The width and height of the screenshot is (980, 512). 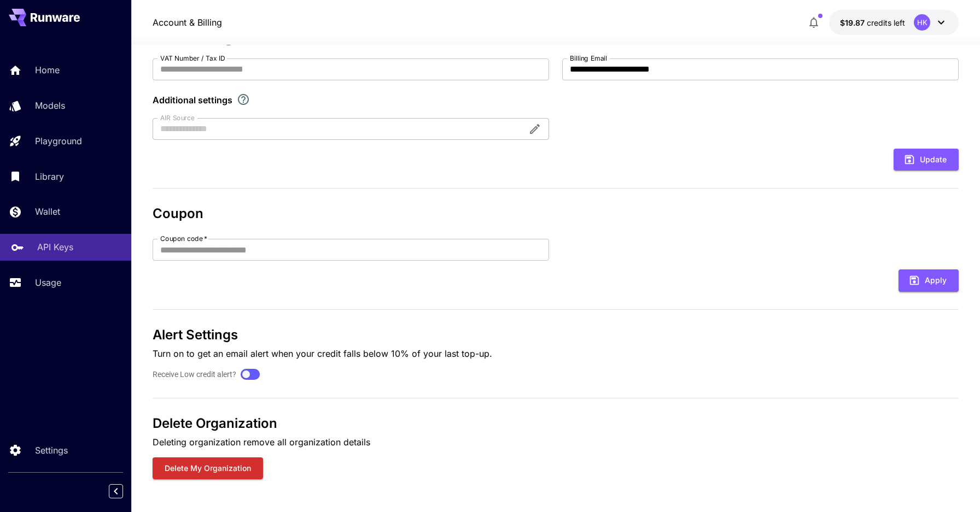 I want to click on p: Playground, so click(x=58, y=141).